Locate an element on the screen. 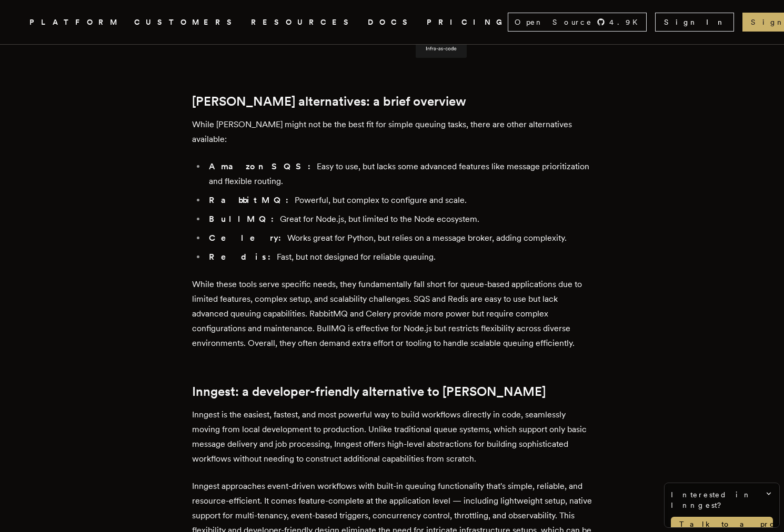 Image resolution: width=784 pixels, height=532 pixels. a: CUSTOMERS is located at coordinates (186, 22).